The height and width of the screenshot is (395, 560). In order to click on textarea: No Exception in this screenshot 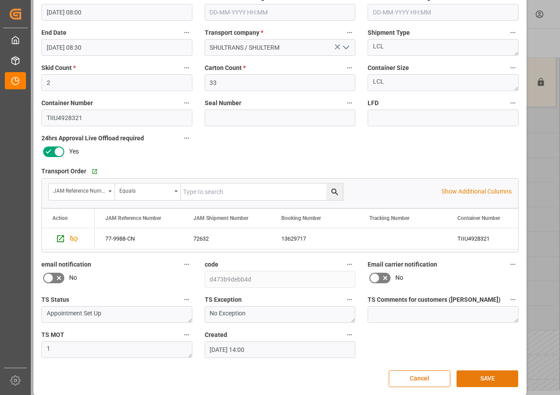, I will do `click(280, 315)`.